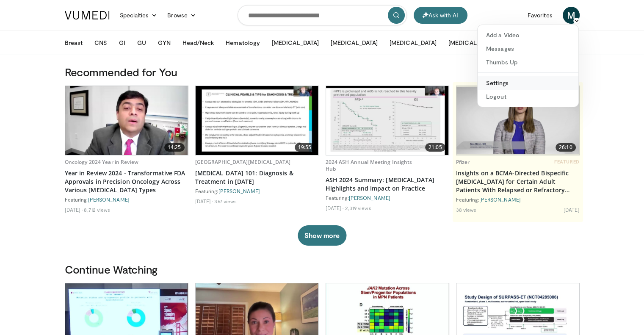 The image size is (644, 335). Describe the element at coordinates (387, 121) in the screenshot. I see `img: 261cbb63-91cb-4edb-8a5a-c03d1dca5769.620x360_q85_upscale.jpg` at that location.